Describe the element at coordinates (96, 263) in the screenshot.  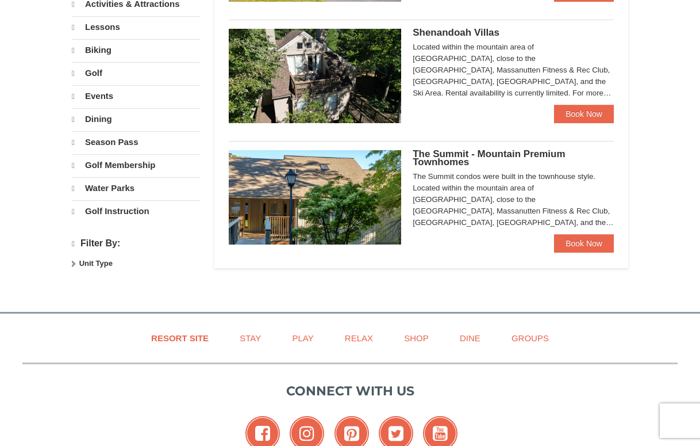
I see `strong: Unit Type` at that location.